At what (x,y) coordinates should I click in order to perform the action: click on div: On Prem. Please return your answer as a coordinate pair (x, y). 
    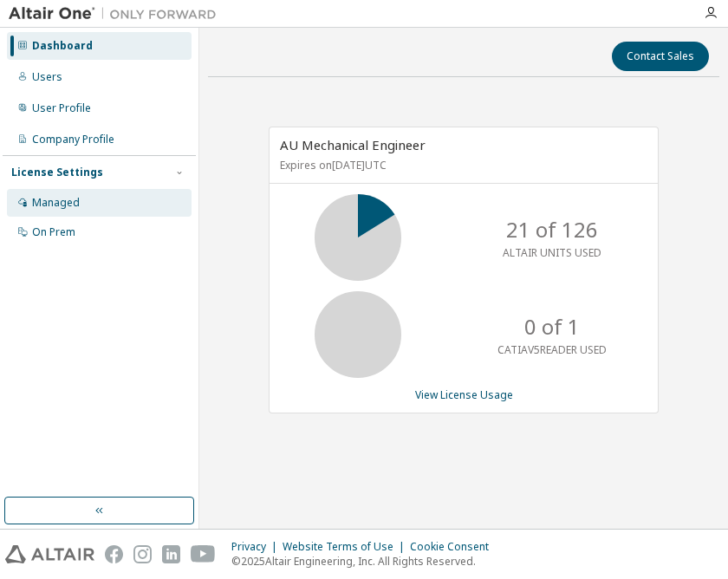
    Looking at the image, I should click on (54, 232).